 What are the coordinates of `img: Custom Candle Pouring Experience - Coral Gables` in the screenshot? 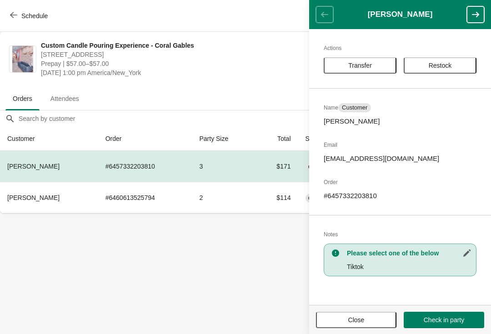 It's located at (23, 59).